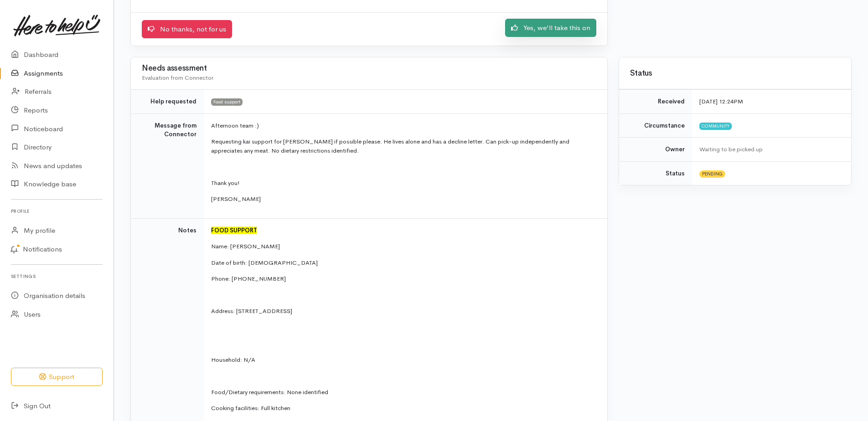 The width and height of the screenshot is (868, 421). I want to click on h3: Needs assessment, so click(368, 68).